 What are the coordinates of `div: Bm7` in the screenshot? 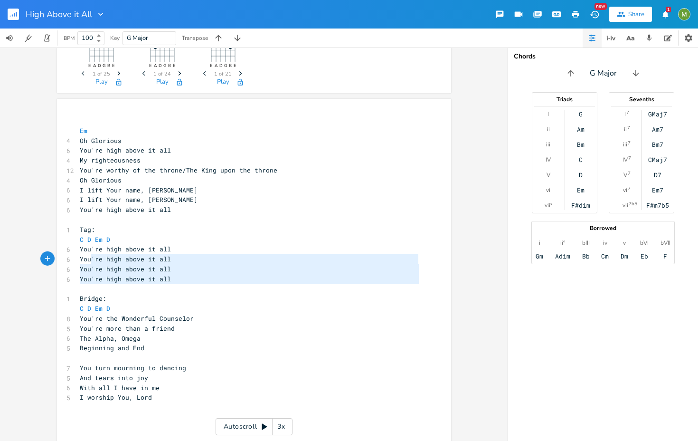 It's located at (658, 144).